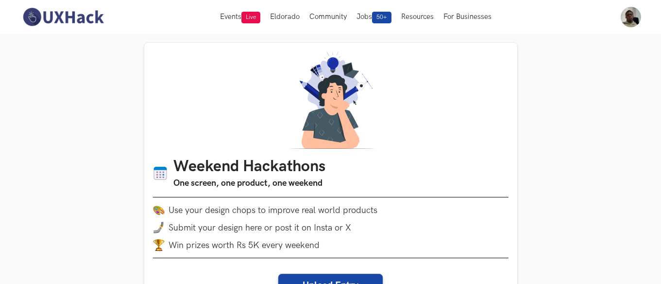 Image resolution: width=661 pixels, height=284 pixels. Describe the element at coordinates (331, 210) in the screenshot. I see `li: Use your design chops to improve real world products` at that location.